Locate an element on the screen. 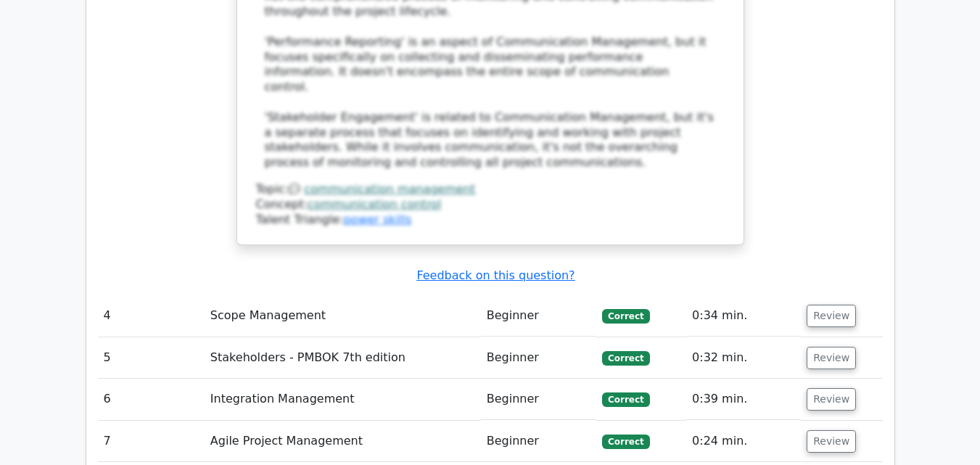  td: 0:34 min. is located at coordinates (743, 316).